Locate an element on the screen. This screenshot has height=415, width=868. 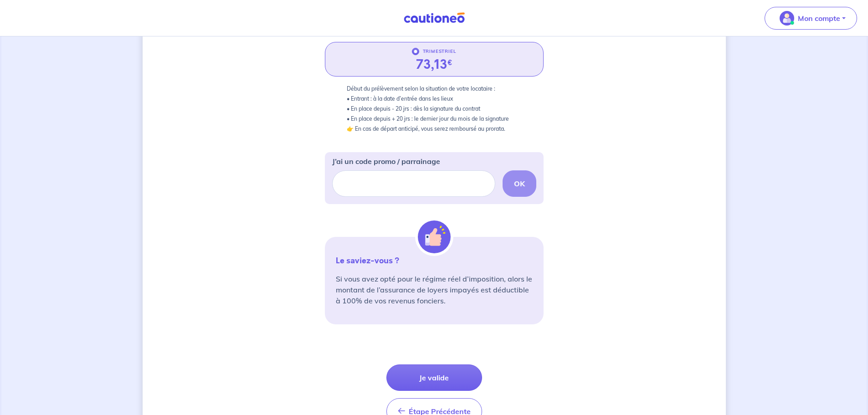
button: Je valide is located at coordinates (435, 377).